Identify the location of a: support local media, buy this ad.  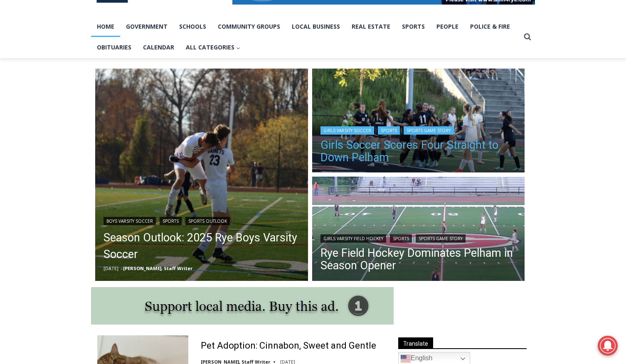
(242, 306).